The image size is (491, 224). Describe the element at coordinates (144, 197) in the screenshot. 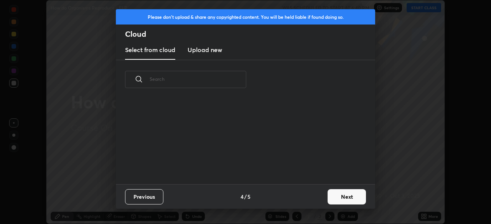

I see `button: Previous` at that location.